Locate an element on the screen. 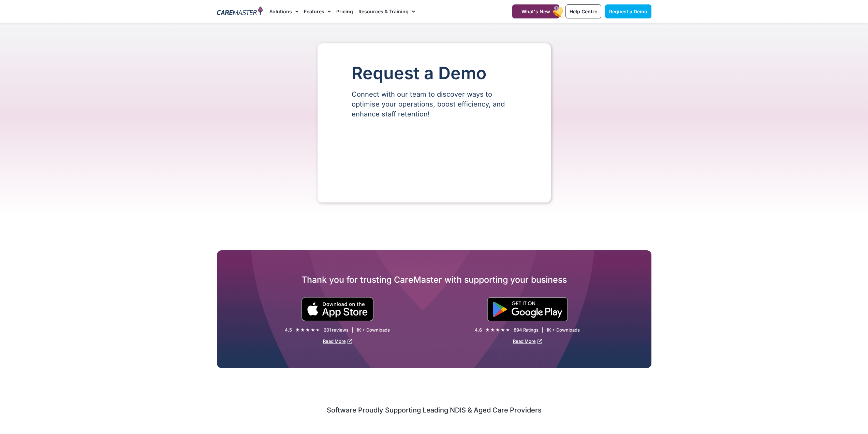 The height and width of the screenshot is (434, 868). h1: Request a Demo is located at coordinates (434, 73).